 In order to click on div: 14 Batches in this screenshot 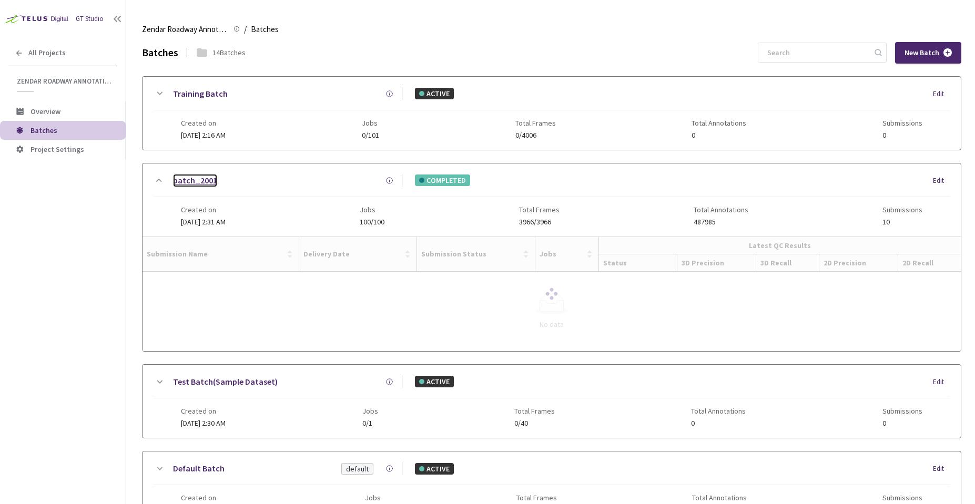, I will do `click(229, 53)`.